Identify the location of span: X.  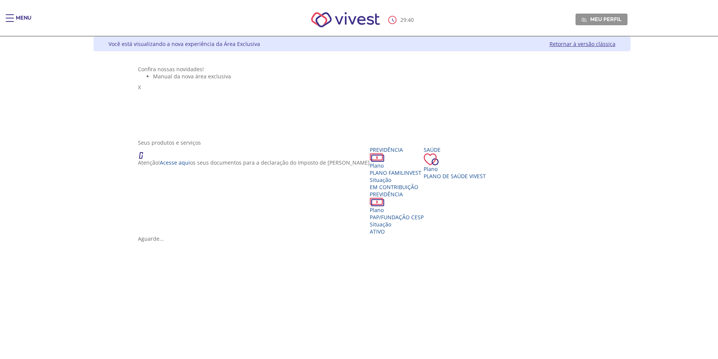
(140, 87).